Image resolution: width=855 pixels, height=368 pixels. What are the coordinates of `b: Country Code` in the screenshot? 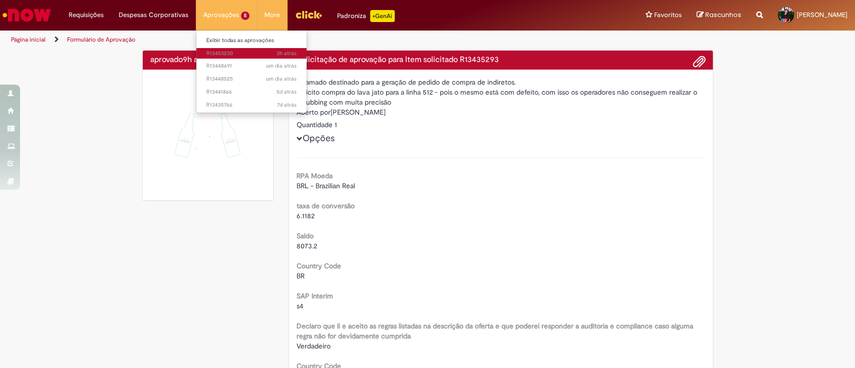 It's located at (319, 266).